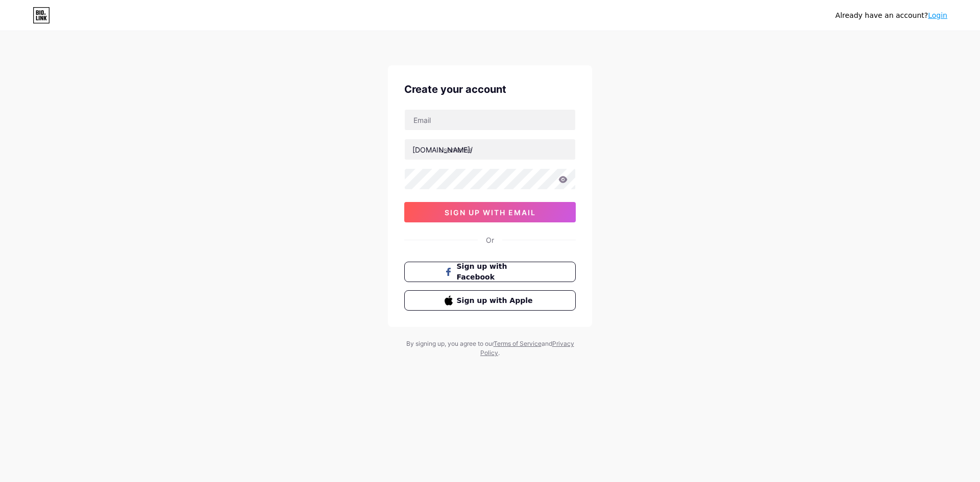 This screenshot has height=482, width=980. Describe the element at coordinates (490, 301) in the screenshot. I see `a: Sign up with Apple` at that location.